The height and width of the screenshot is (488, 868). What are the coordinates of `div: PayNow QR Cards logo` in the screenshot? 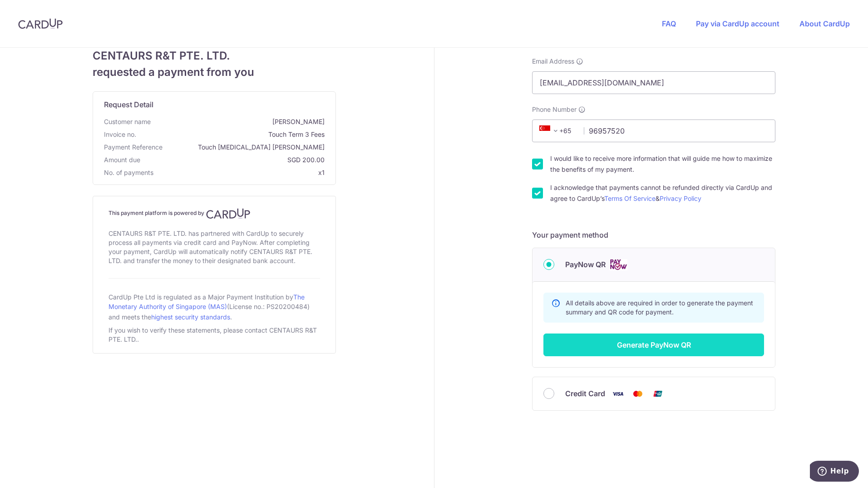 It's located at (654, 264).